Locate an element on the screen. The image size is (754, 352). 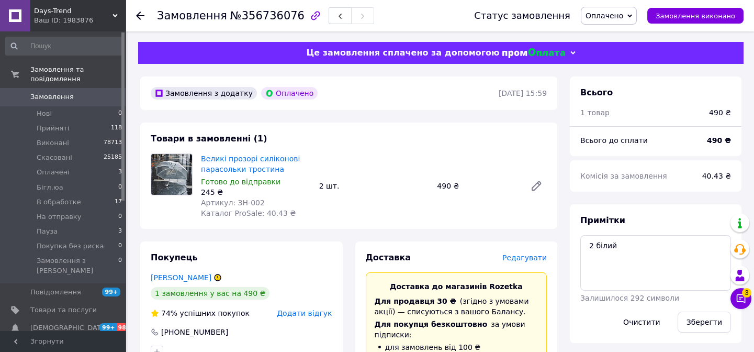
span: Для продавця 30 ₴ is located at coordinates (415, 301).